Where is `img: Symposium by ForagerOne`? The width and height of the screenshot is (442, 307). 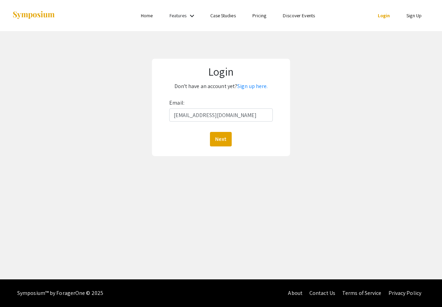 img: Symposium by ForagerOne is located at coordinates (34, 15).